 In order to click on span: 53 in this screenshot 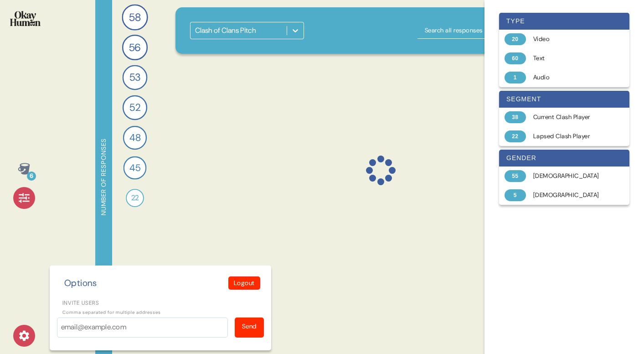, I will do `click(134, 77)`.